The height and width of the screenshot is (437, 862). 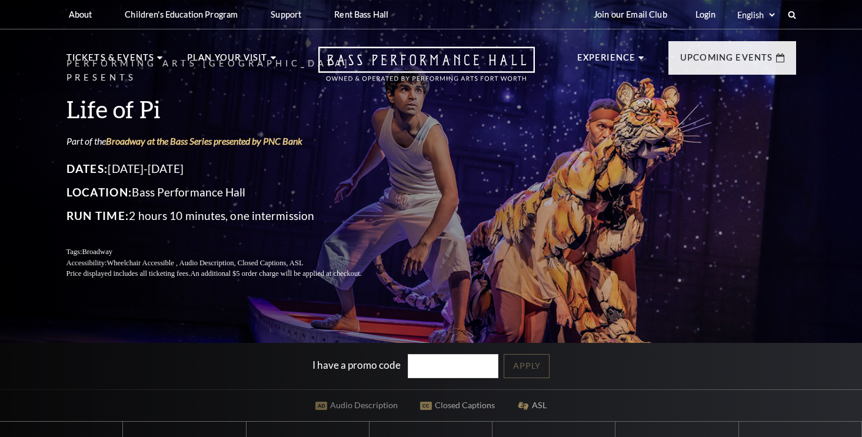 What do you see at coordinates (607, 61) in the screenshot?
I see `p: Experience` at bounding box center [607, 61].